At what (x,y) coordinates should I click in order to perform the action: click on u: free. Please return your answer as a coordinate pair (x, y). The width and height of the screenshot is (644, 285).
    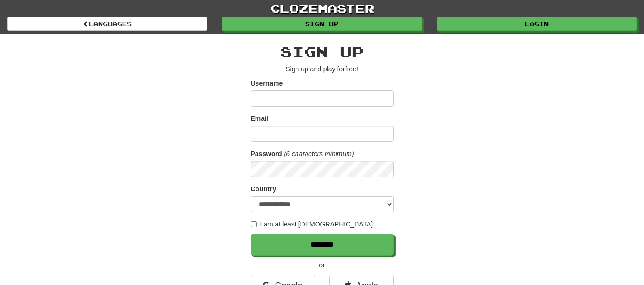
    Looking at the image, I should click on (351, 69).